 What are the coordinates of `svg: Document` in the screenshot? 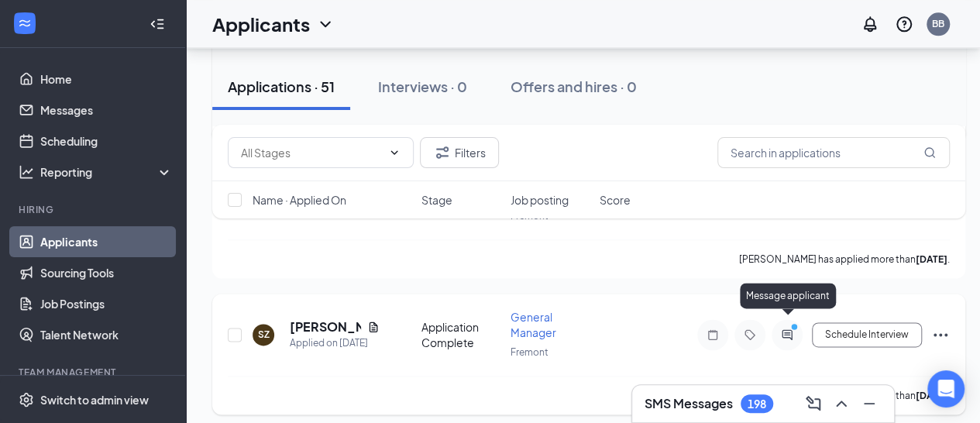 It's located at (373, 327).